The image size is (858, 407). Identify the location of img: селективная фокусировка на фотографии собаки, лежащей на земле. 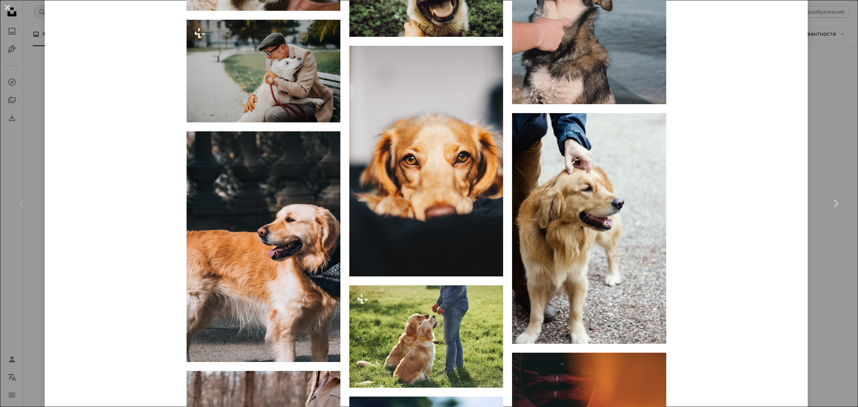
(426, 161).